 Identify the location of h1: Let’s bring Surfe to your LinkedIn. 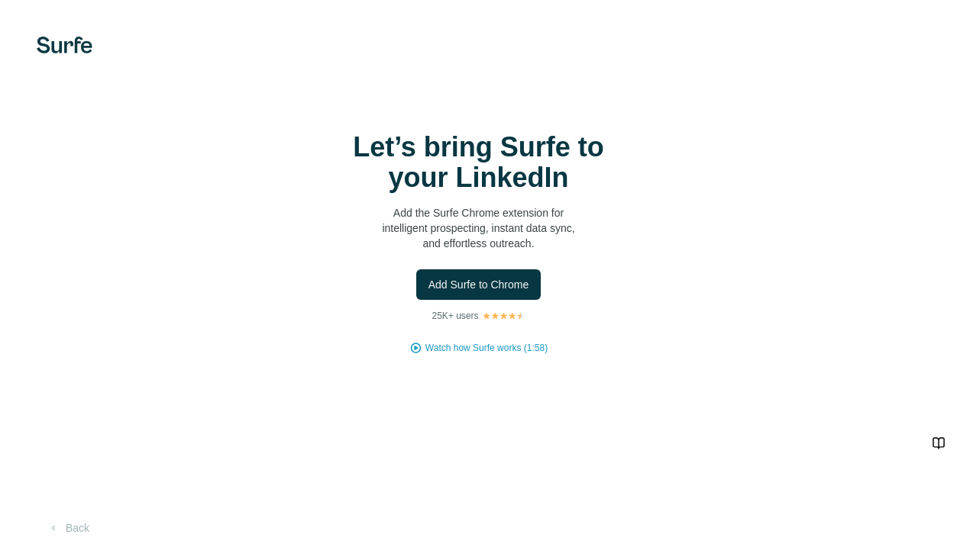
(478, 162).